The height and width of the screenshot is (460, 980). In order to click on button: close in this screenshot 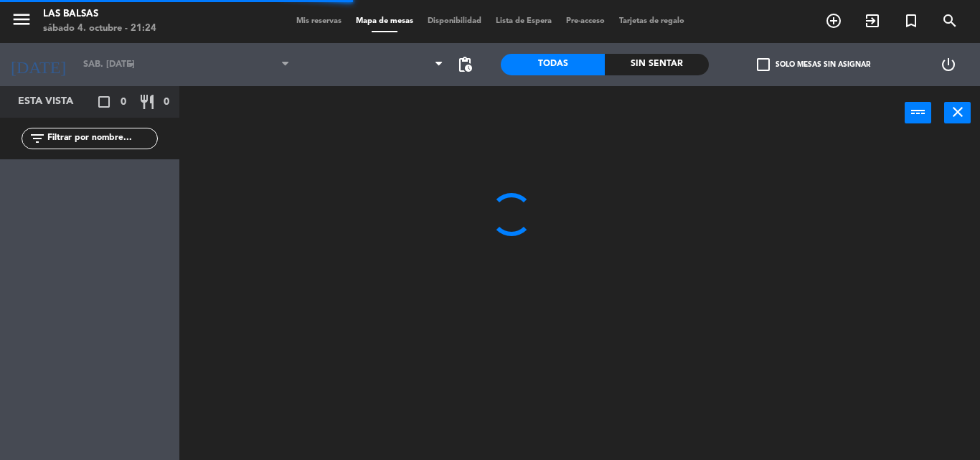, I will do `click(957, 113)`.